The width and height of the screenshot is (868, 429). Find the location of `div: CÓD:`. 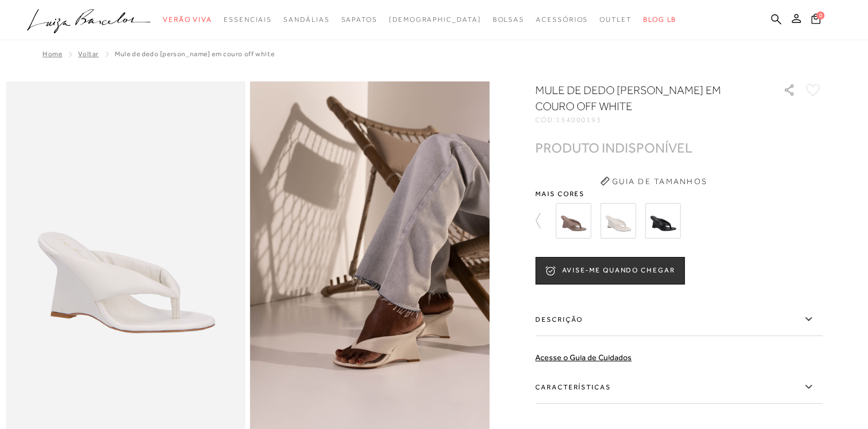

div: CÓD: is located at coordinates (650, 120).